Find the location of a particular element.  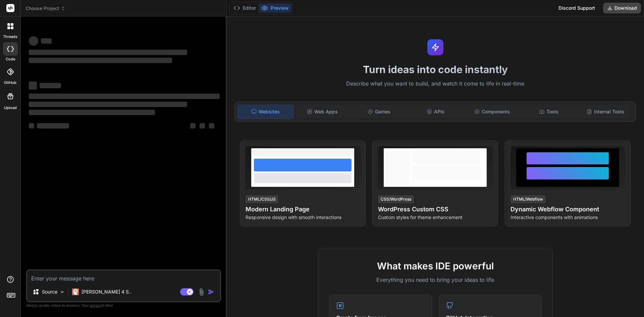

p: Custom styles for theme enhancement is located at coordinates (435, 218).